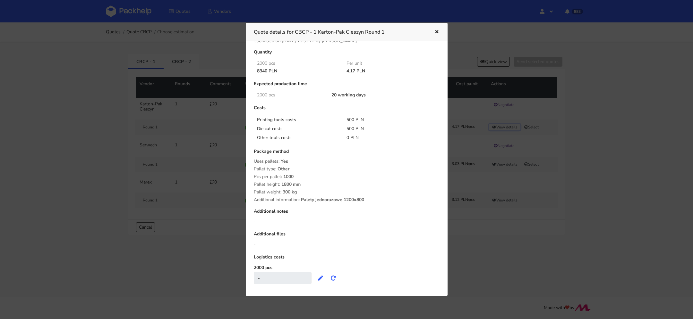  What do you see at coordinates (268, 177) in the screenshot?
I see `span: Pcs per pallet:` at bounding box center [268, 177].